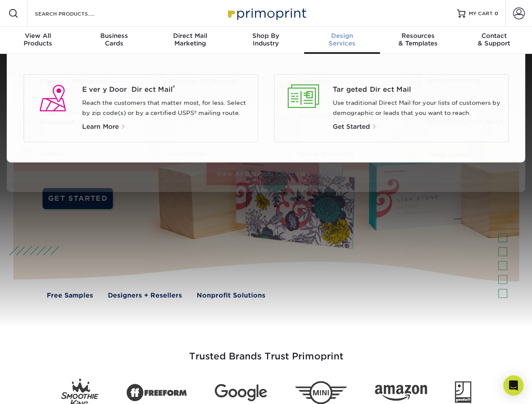  What do you see at coordinates (513, 385) in the screenshot?
I see `div: Open Intercom Messenger` at bounding box center [513, 385].